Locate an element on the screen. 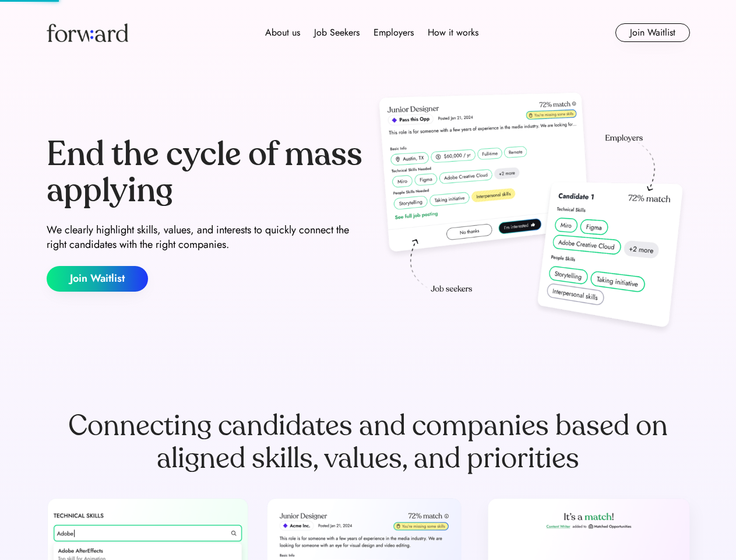 This screenshot has width=736, height=560. div: End the cycle of mass applying is located at coordinates (205, 172).